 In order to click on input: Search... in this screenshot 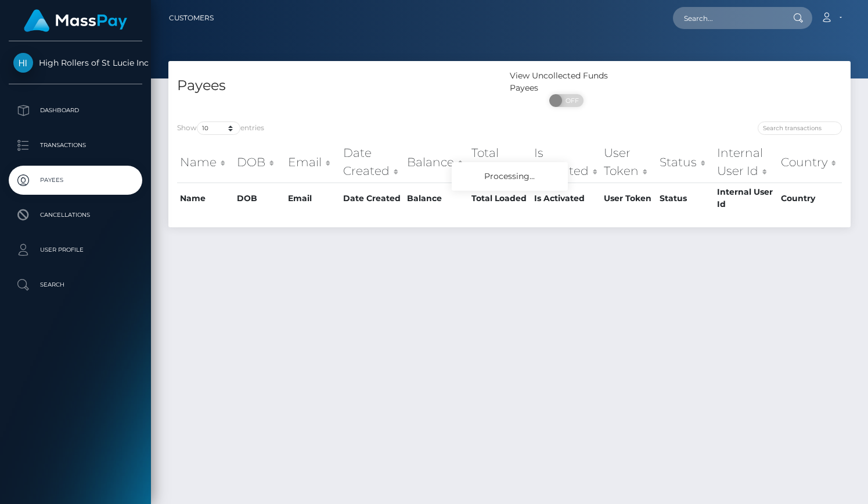, I will do `click(728, 18)`.